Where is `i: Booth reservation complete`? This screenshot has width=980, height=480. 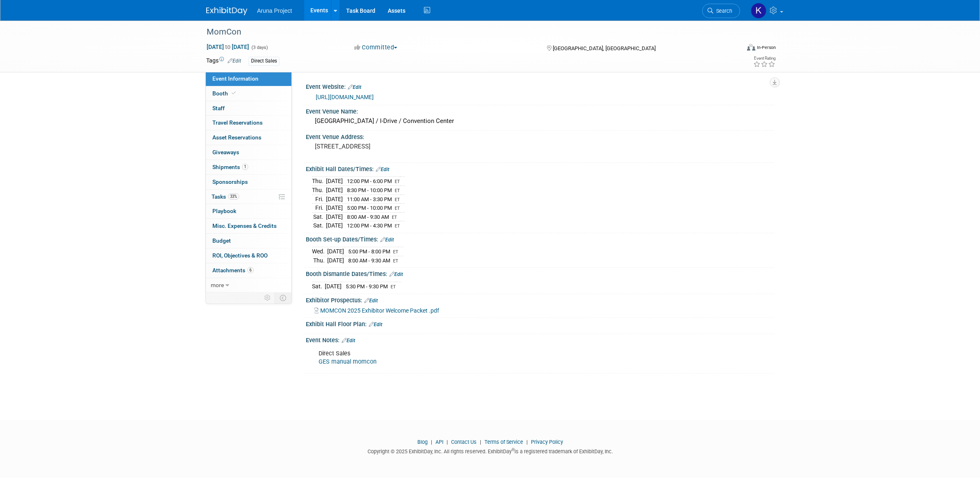
i: Booth reservation complete is located at coordinates (234, 93).